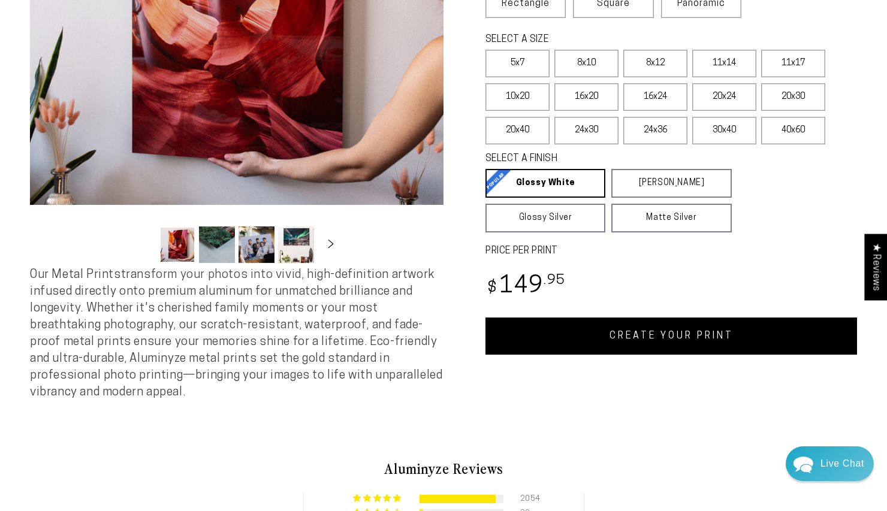 Image resolution: width=887 pixels, height=511 pixels. What do you see at coordinates (671, 218) in the screenshot?
I see `a: Matte Silver` at bounding box center [671, 218].